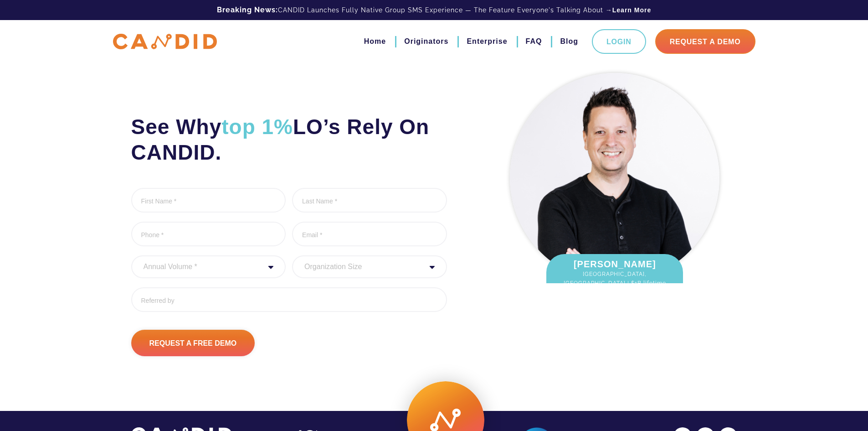 This screenshot has height=431, width=868. I want to click on a: Home, so click(375, 41).